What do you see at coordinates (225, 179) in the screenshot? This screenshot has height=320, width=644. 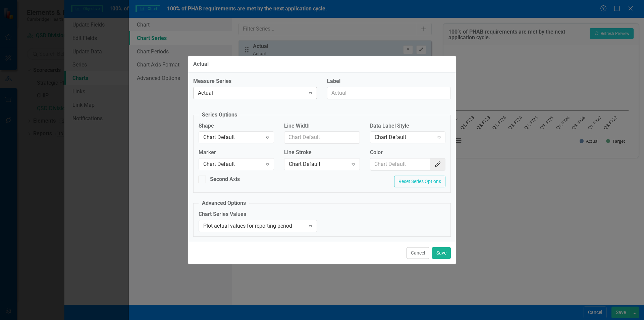 I see `div: Second Axis` at bounding box center [225, 179].